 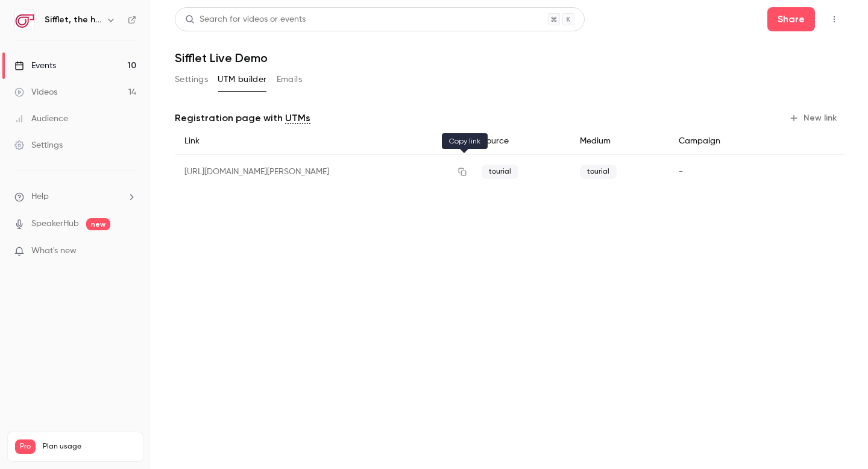 What do you see at coordinates (323, 141) in the screenshot?
I see `div: Link` at bounding box center [323, 141].